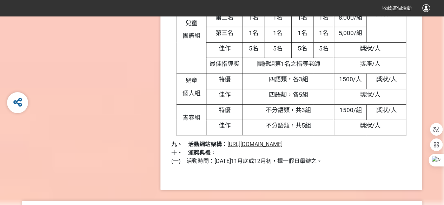 The height and width of the screenshot is (205, 444). Describe the element at coordinates (288, 79) in the screenshot. I see `span: 四語類，各3組` at that location.